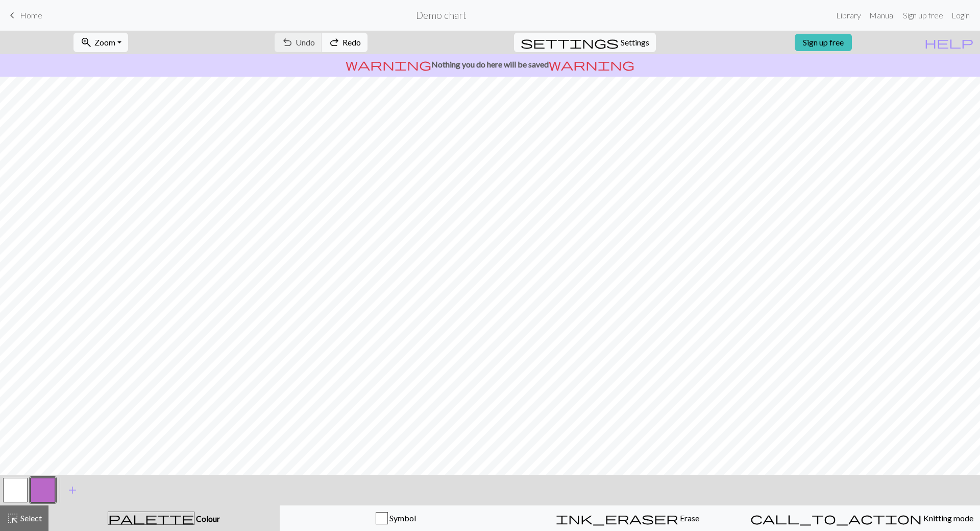 This screenshot has height=531, width=980. Describe the element at coordinates (207, 518) in the screenshot. I see `span: Colour` at that location.